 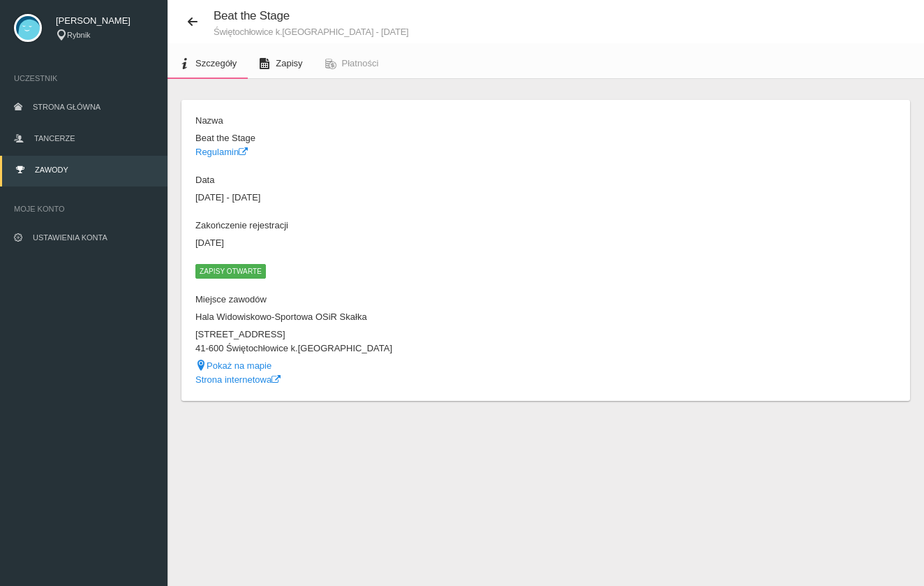 What do you see at coordinates (367, 138) in the screenshot?
I see `dd: Beat the Stage` at bounding box center [367, 138].